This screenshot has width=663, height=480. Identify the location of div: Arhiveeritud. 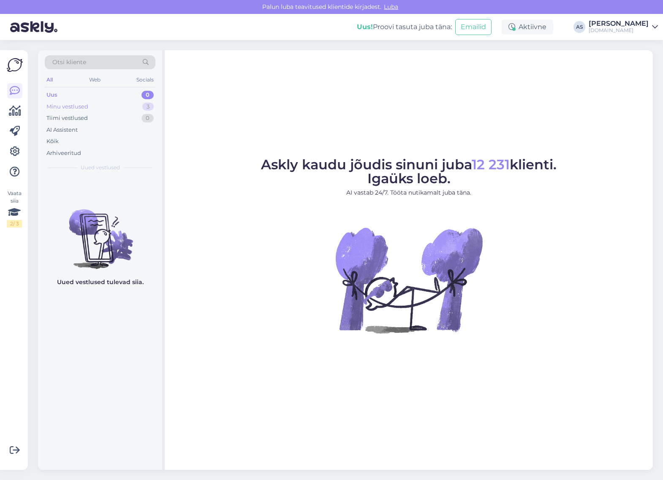
(64, 153).